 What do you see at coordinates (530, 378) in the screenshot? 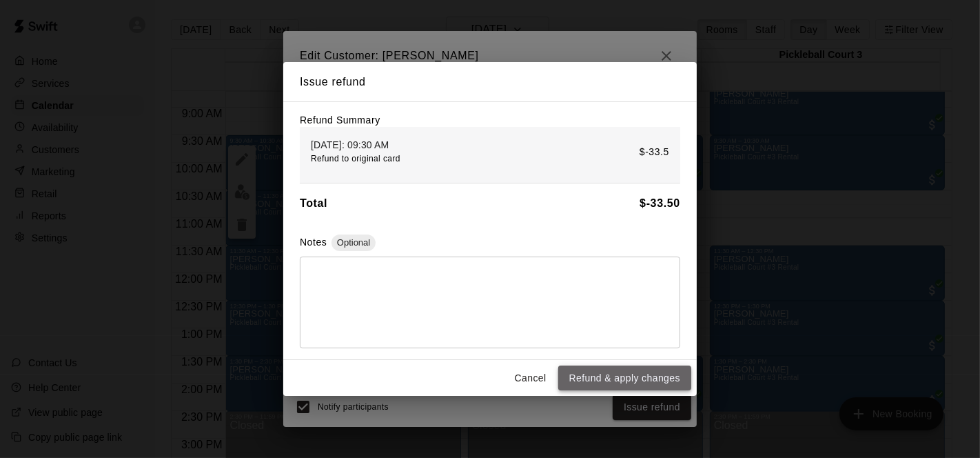
I see `button: Cancel` at bounding box center [530, 378].